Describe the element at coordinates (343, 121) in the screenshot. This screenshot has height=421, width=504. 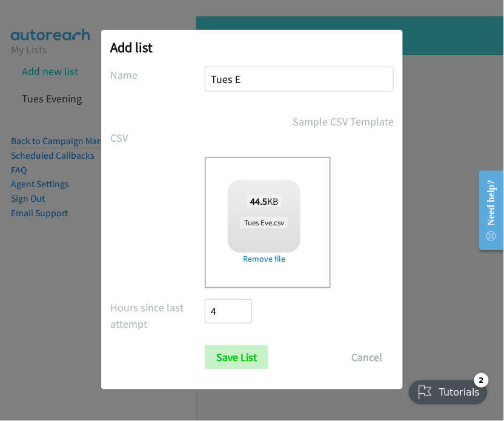
I see `a: Sample CSV Template` at that location.